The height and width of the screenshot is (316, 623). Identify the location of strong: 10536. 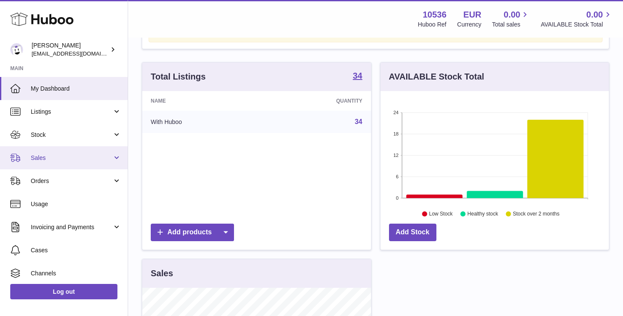
(435, 15).